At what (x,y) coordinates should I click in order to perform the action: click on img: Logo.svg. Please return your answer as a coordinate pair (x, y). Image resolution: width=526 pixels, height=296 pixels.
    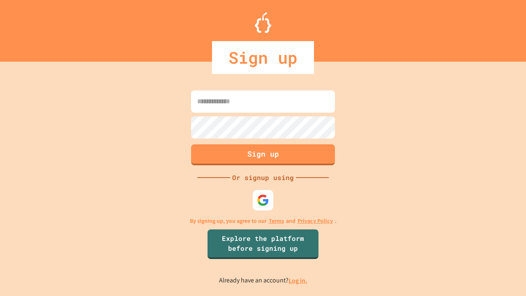
    Looking at the image, I should click on (263, 23).